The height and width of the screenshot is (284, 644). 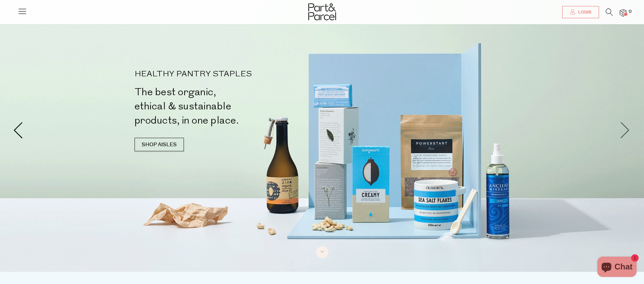 I want to click on a: Login, so click(x=580, y=12).